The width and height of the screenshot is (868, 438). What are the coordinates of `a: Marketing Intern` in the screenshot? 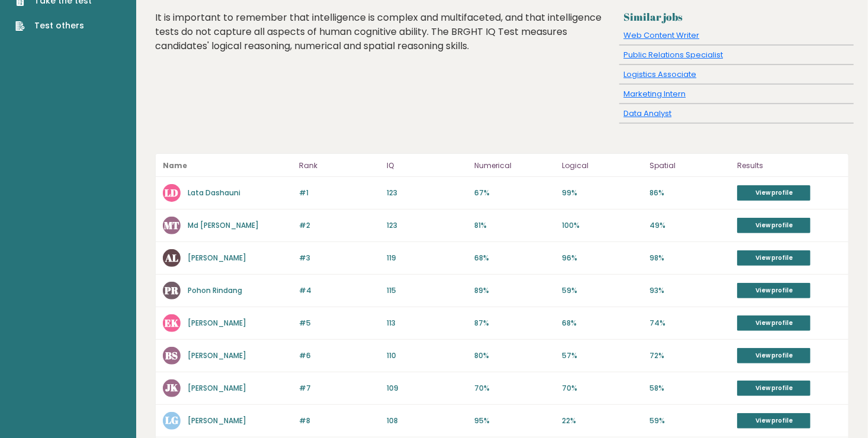 It's located at (654, 93).